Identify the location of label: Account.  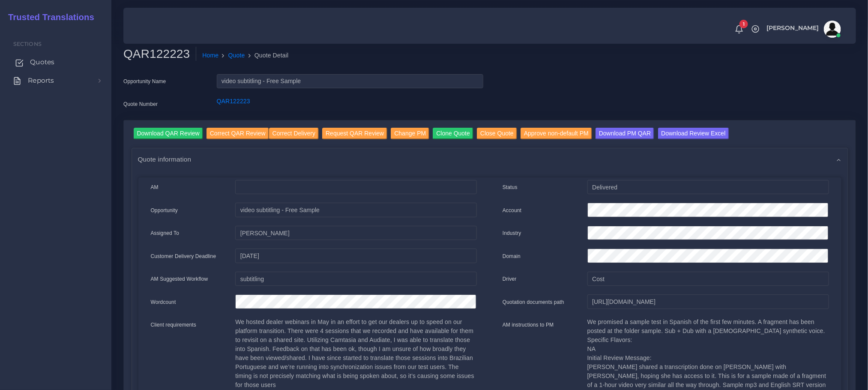
(512, 210).